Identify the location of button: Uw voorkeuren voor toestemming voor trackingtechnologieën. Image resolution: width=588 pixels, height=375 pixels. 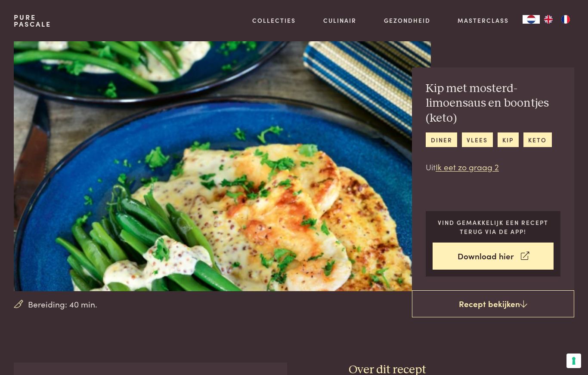
(574, 361).